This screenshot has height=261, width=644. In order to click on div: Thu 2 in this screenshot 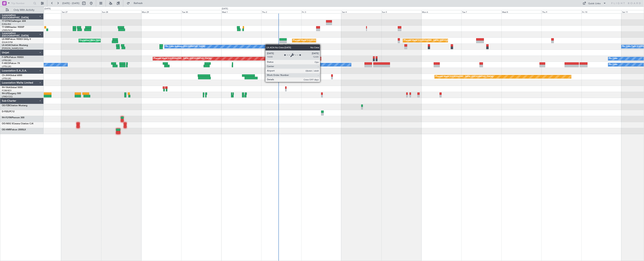, I will do `click(281, 12)`.